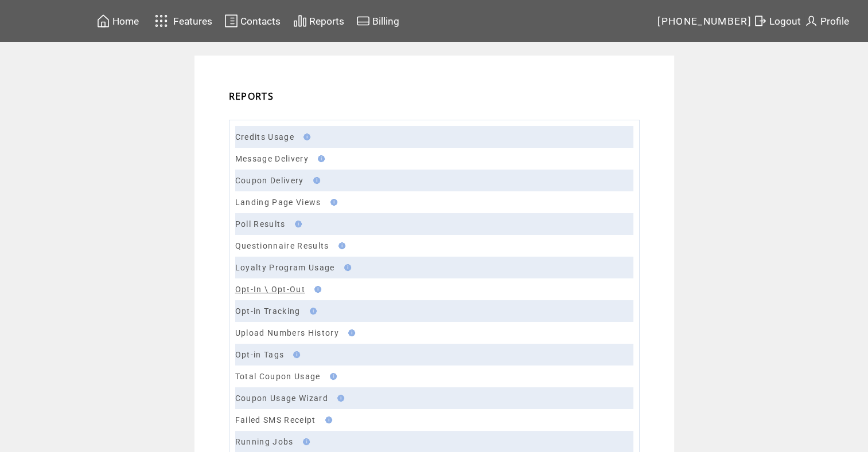 This screenshot has height=452, width=868. I want to click on span: Billing, so click(386, 21).